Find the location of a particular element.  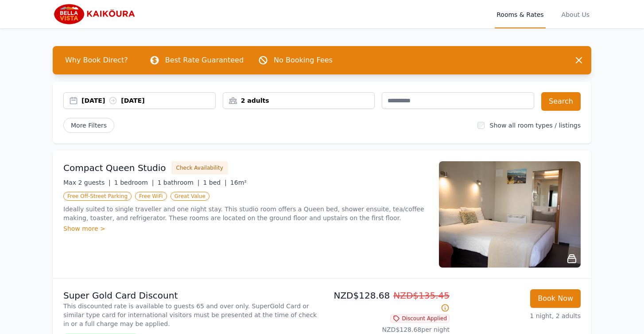

span: 16m² is located at coordinates (238, 183).